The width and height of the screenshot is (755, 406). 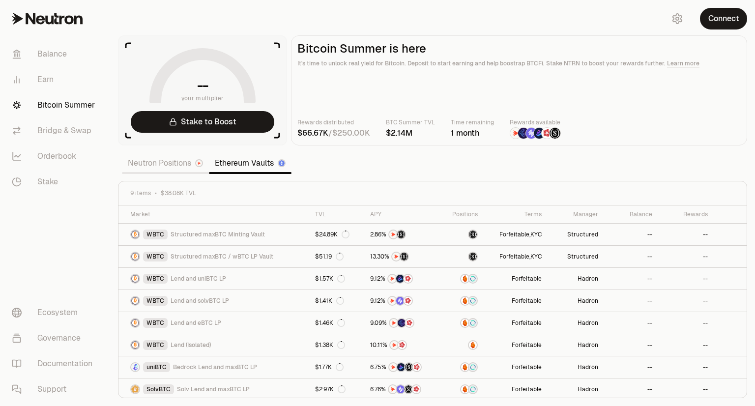 I want to click on p: Rewards distributed, so click(x=334, y=122).